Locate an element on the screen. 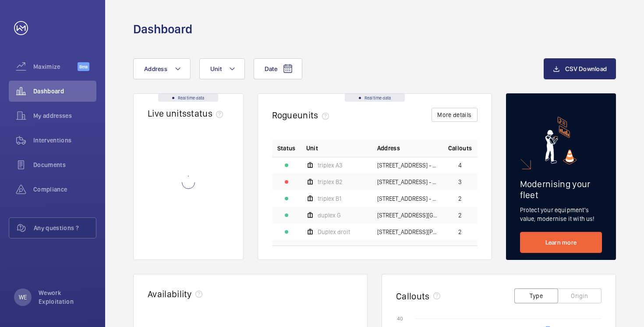 The image size is (644, 327). h2: Rogue is located at coordinates (302, 115).